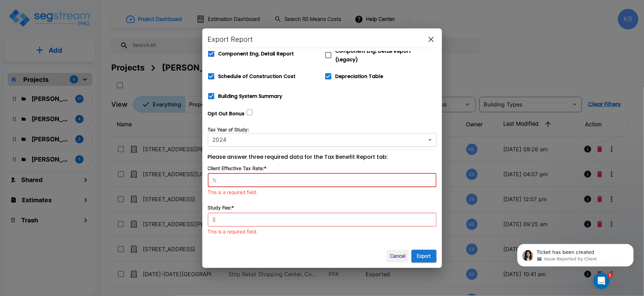  Describe the element at coordinates (256, 54) in the screenshot. I see `span: Component Eng. Detail Report` at that location.